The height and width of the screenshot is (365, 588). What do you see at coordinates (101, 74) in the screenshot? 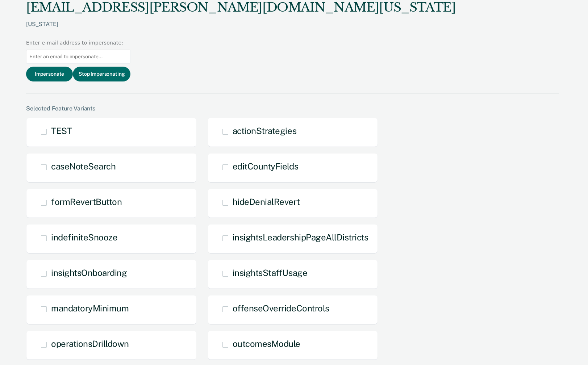
I see `button: Stop Impersonating` at bounding box center [101, 74].